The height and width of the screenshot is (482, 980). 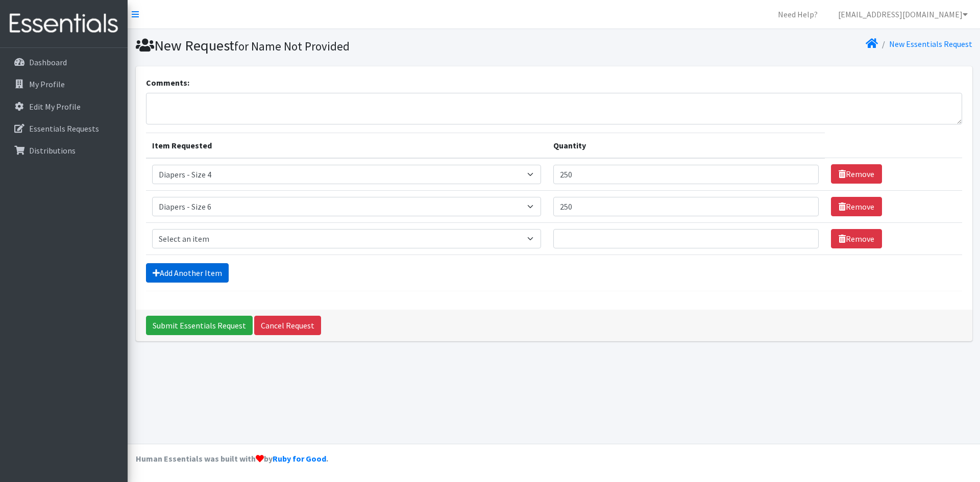 I want to click on a: Edit My Profile, so click(x=64, y=106).